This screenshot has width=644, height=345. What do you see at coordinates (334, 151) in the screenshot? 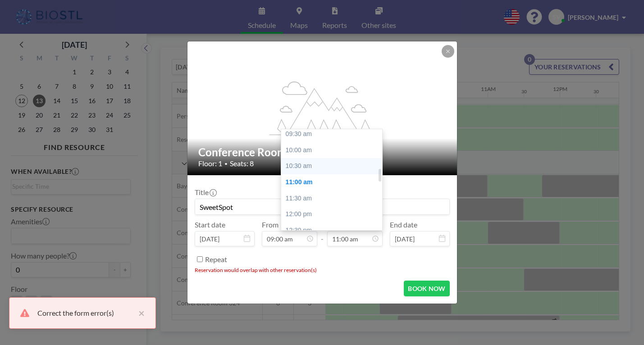
I see `div: 10:00 am` at bounding box center [334, 151].